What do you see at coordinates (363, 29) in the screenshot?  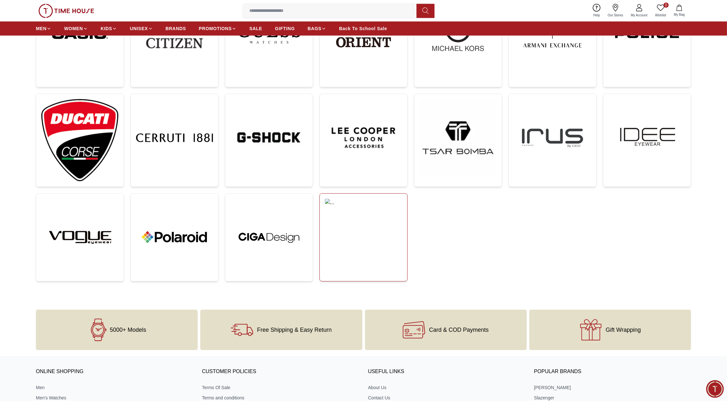 I see `a: Back To School Sale` at bounding box center [363, 29].